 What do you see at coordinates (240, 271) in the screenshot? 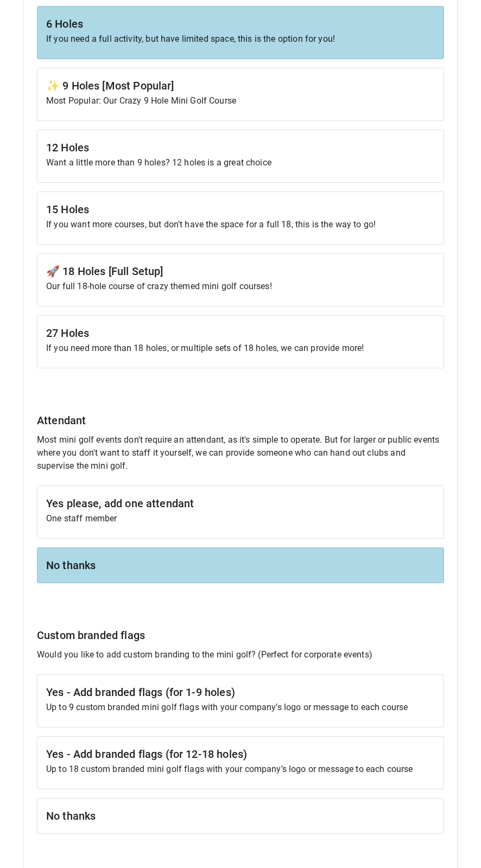
I see `h6: 🚀 18 Holes [Full Setup]` at bounding box center [240, 271].